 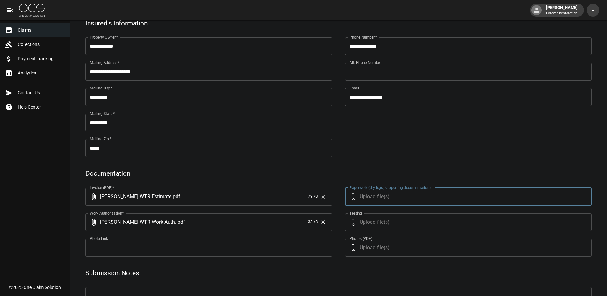 I want to click on label: Testing, so click(x=356, y=213).